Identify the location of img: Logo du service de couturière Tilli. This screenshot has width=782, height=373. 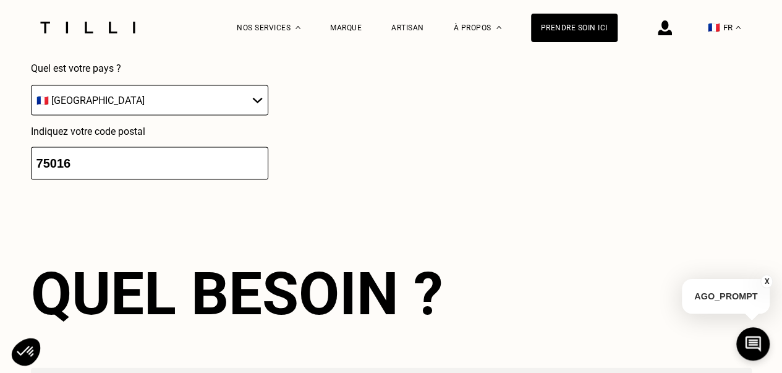
(88, 27).